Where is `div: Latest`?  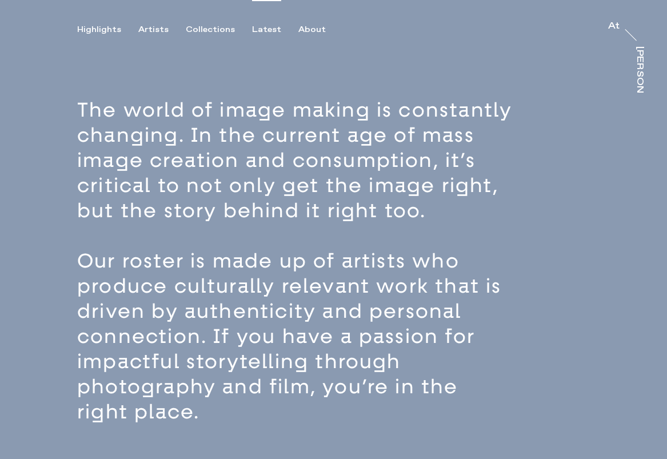
div: Latest is located at coordinates (266, 30).